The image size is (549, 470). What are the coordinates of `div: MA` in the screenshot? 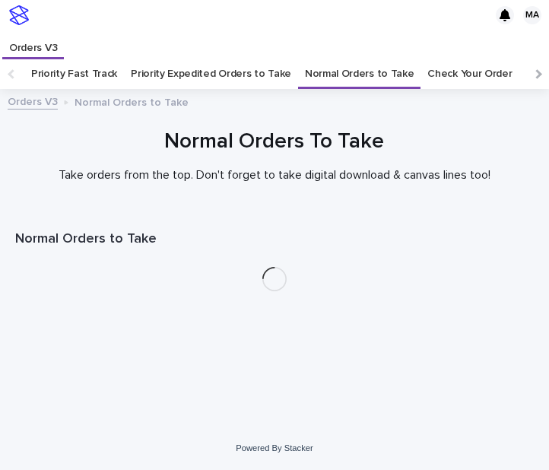 It's located at (532, 15).